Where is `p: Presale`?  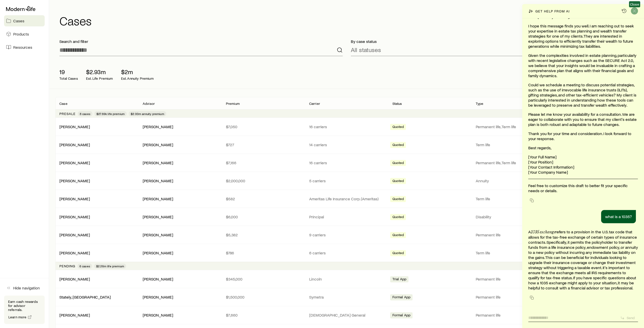
p: Presale is located at coordinates (68, 114).